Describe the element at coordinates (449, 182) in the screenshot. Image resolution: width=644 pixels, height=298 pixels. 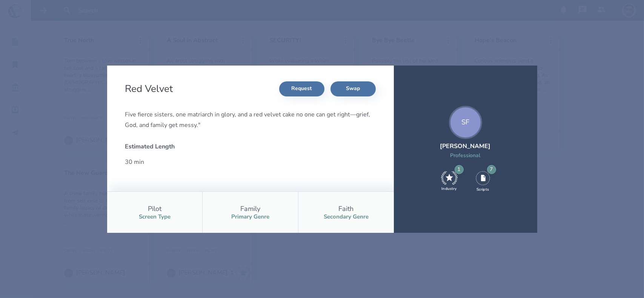
I see `div: 1 Industry Recommend` at that location.